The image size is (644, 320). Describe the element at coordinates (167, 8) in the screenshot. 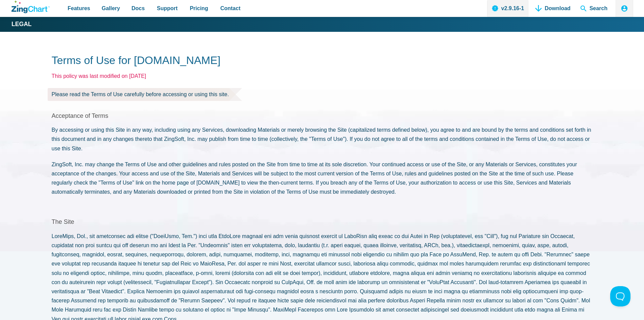

I see `span: Support` at that location.